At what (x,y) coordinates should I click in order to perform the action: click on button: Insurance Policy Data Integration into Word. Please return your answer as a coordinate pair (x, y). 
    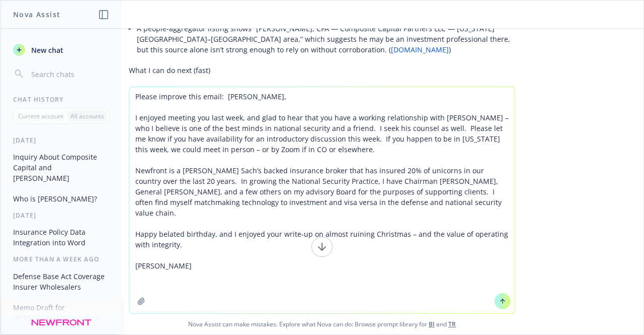
    Looking at the image, I should click on (61, 237).